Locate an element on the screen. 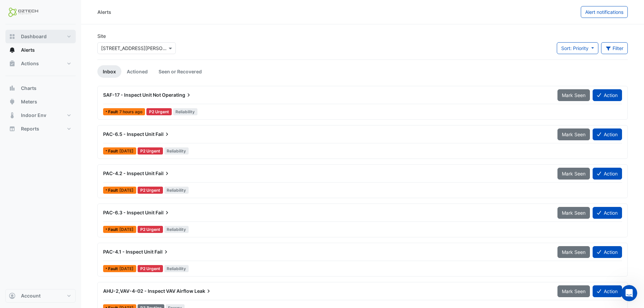 Image resolution: width=644 pixels, height=308 pixels. span: Actions is located at coordinates (30, 64).